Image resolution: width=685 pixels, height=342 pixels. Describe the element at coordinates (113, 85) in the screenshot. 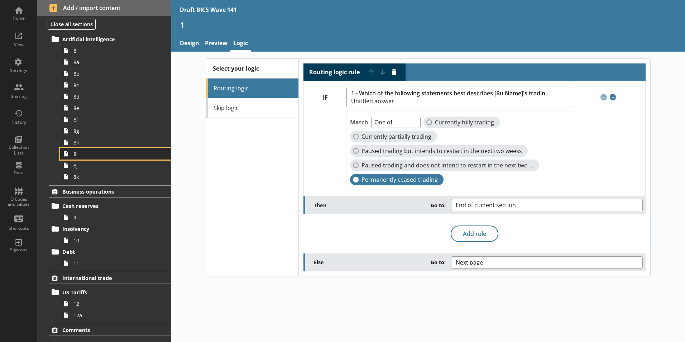

I see `span: 8c` at that location.